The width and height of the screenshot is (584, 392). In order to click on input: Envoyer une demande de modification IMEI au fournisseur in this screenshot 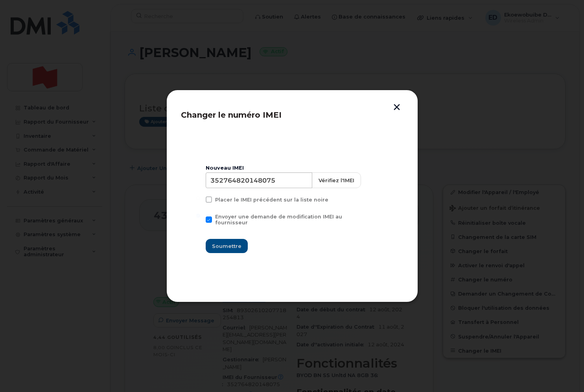, I will do `click(198, 216)`.